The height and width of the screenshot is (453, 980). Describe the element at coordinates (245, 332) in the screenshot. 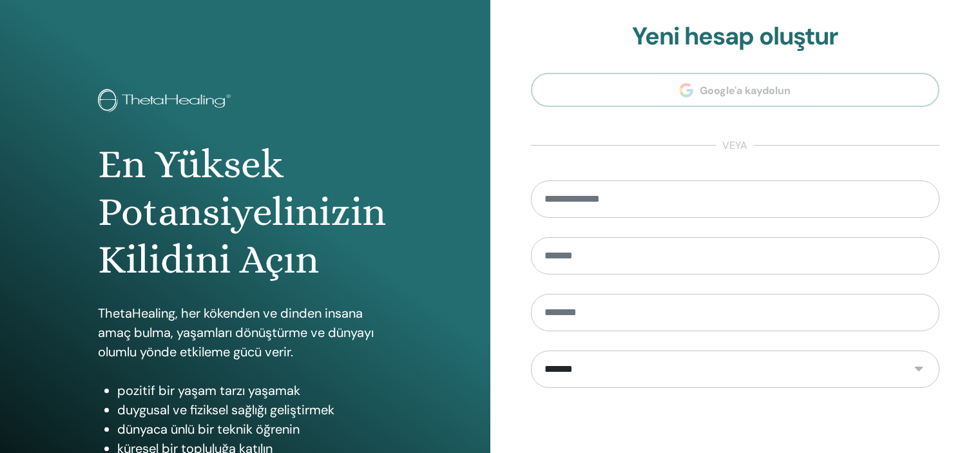

I see `p: ThetaHealing, her kökenden ve dinden insana amaç bulma, yaşamları dönüştürme ve dünyayı olumlu yö...` at that location.